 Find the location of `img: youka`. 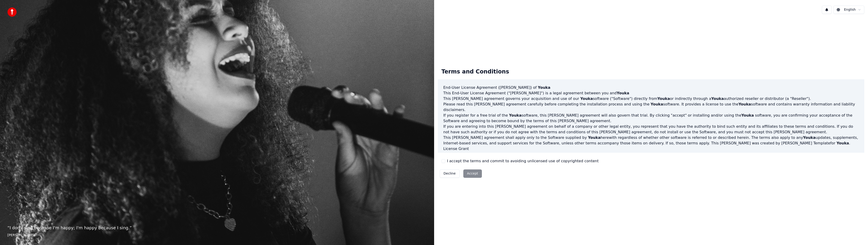

img: youka is located at coordinates (12, 12).